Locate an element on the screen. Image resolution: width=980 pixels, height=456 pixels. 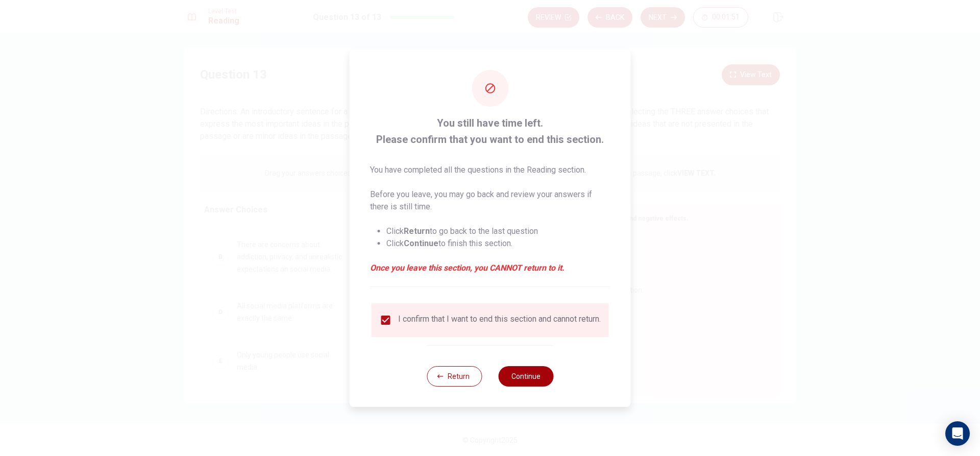
div: I confirm that I want to end this section and cannot return. is located at coordinates (499, 321).